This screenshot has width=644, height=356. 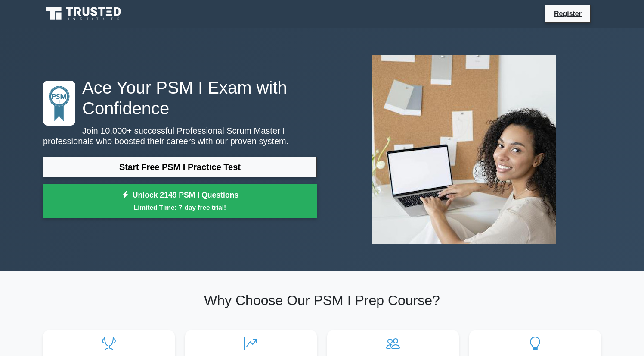 I want to click on a: Unlock 2149 PSM I QuestionsLimited Time: 7-day free trial!, so click(x=180, y=201).